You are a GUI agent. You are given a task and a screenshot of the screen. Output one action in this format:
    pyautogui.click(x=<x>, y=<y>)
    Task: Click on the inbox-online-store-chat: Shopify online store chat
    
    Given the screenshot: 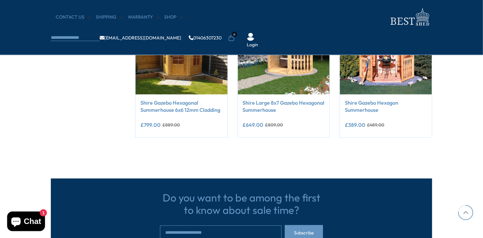 What is the action you would take?
    pyautogui.click(x=26, y=222)
    